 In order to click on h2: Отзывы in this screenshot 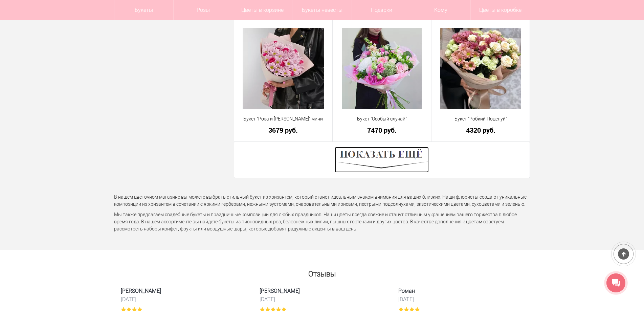, I will do `click(322, 272)`.